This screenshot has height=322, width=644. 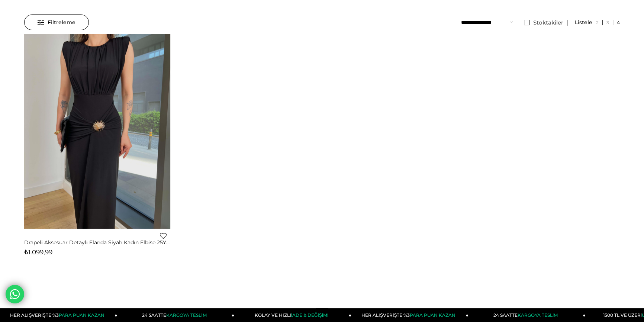 What do you see at coordinates (548, 22) in the screenshot?
I see `span: Stoktakiler` at bounding box center [548, 22].